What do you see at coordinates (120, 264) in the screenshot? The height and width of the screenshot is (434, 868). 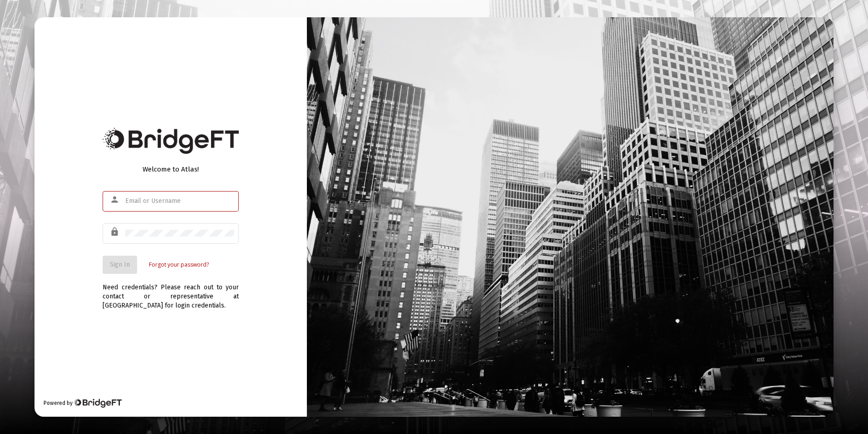 I see `span: Sign In` at bounding box center [120, 264].